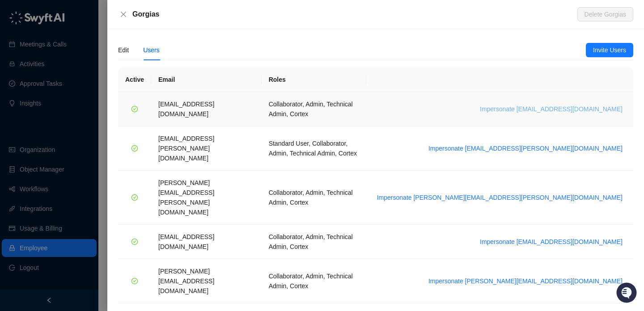  I want to click on img: Swyft AI, so click(18, 18).